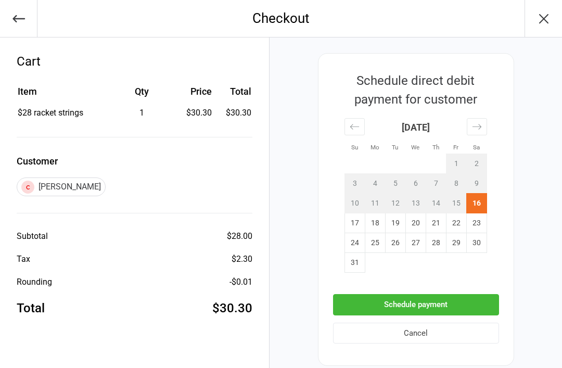  Describe the element at coordinates (134, 61) in the screenshot. I see `div: Cart` at that location.